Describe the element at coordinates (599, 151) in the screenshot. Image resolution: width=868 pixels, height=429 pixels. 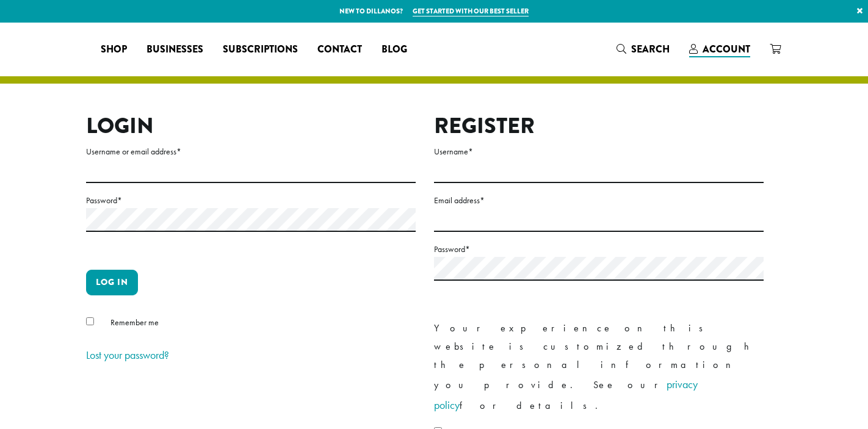
I see `label: Username` at that location.